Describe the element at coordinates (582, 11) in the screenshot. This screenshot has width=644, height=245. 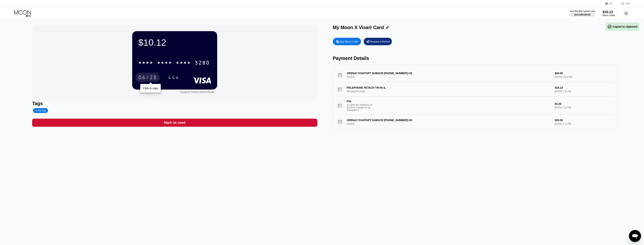
I see `div: Visa Monthly Spend Limit` at that location.